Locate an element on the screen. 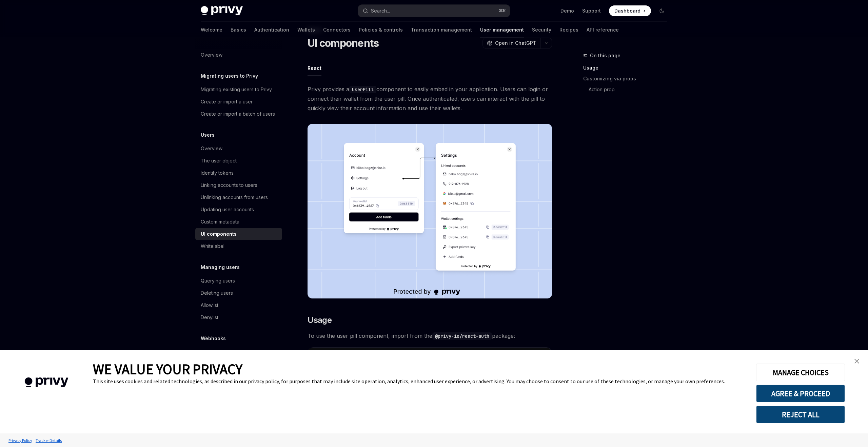 The height and width of the screenshot is (447, 868). a: Basics is located at coordinates (238, 30).